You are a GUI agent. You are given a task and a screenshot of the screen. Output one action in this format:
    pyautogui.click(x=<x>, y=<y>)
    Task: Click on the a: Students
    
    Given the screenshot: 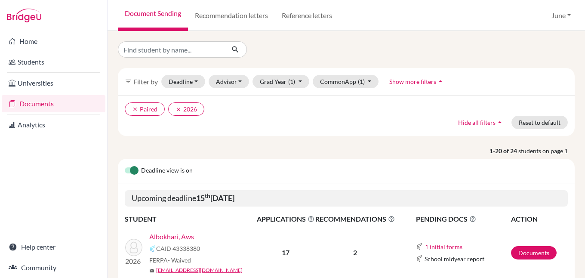 What is the action you would take?
    pyautogui.click(x=53, y=62)
    